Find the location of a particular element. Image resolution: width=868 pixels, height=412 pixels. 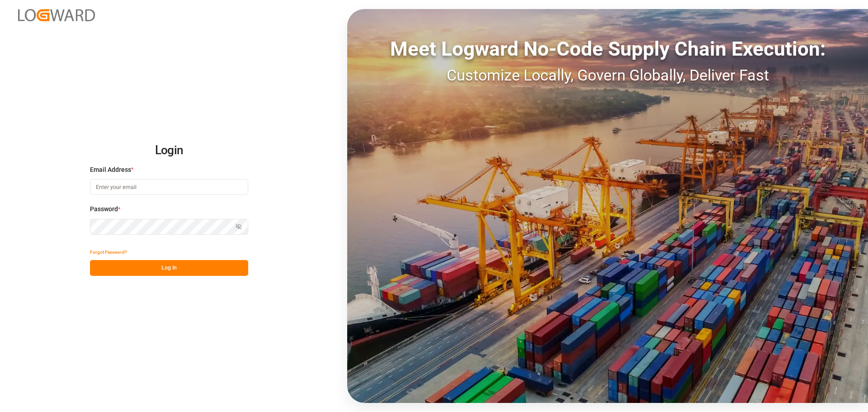

img: Logward_new_orange.png is located at coordinates (57, 15).